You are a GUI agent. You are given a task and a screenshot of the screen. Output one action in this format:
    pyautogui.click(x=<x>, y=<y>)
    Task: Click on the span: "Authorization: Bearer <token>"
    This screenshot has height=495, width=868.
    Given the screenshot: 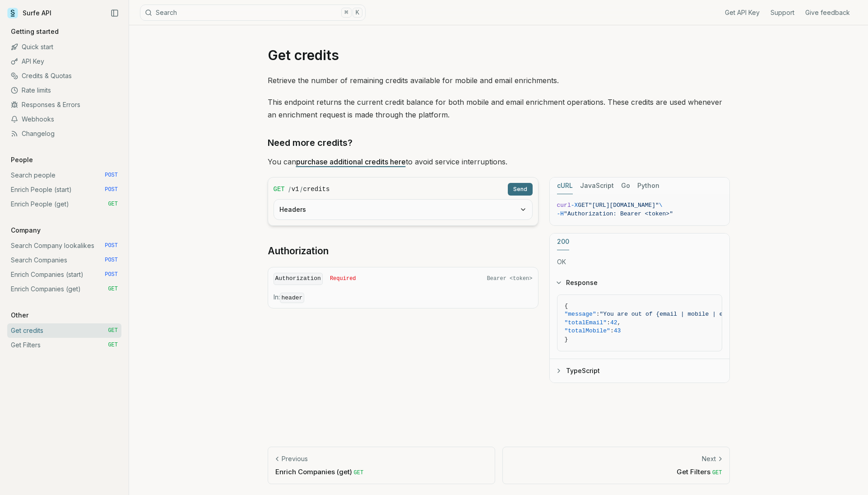 What is the action you would take?
    pyautogui.click(x=619, y=214)
    